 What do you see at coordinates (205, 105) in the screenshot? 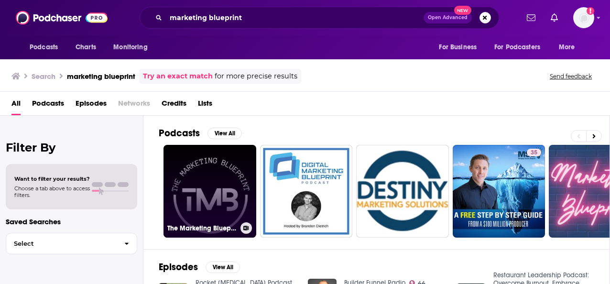
I see `span: Lists` at bounding box center [205, 105].